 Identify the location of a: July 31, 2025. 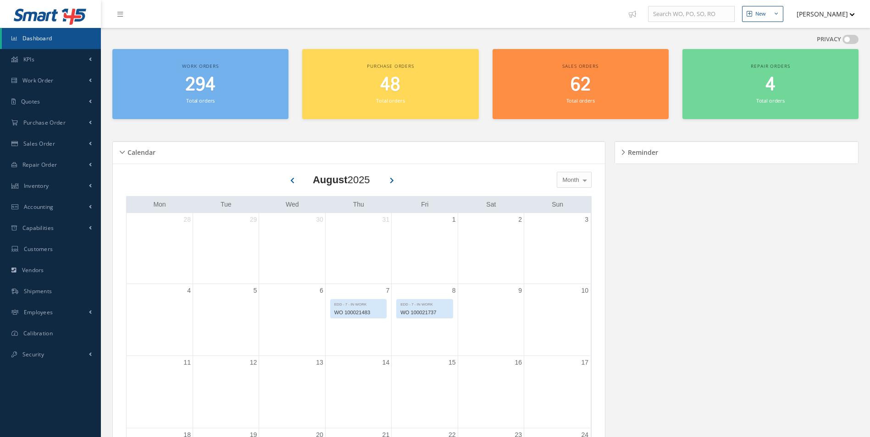
(386, 220).